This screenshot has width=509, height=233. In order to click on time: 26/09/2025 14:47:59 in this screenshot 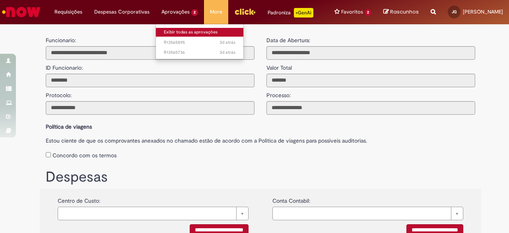, I will do `click(228, 52)`.